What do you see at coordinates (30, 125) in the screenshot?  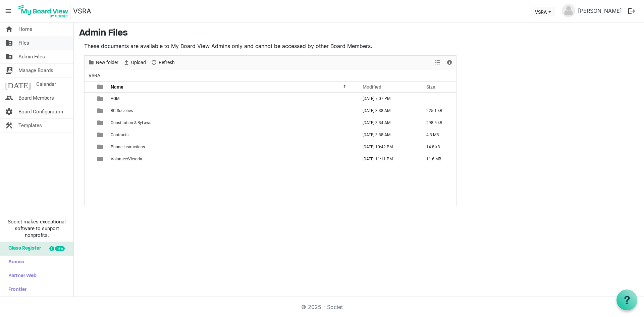 I see `span: Templates` at bounding box center [30, 125].